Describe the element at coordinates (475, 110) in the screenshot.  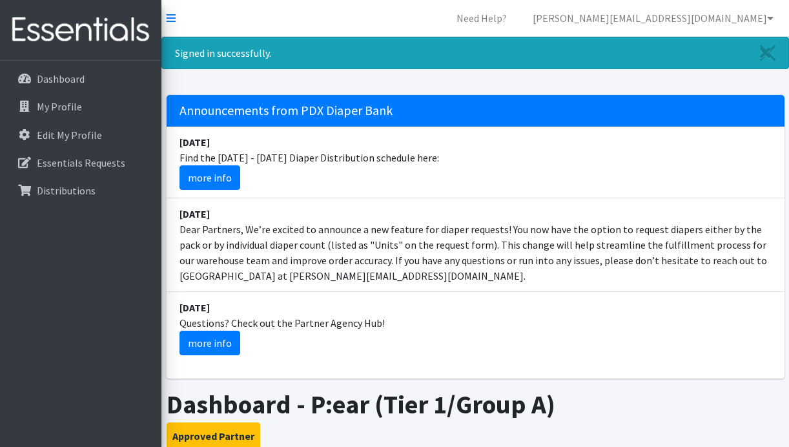
I see `h5: Announcements from PDX Diaper Bank` at that location.